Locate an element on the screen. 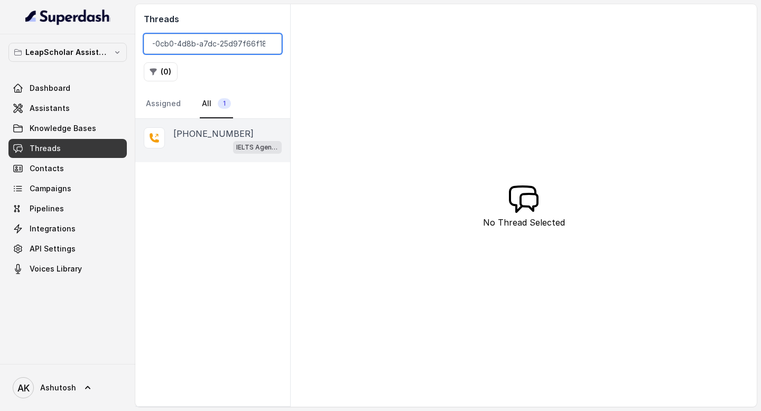  a: Pipelines is located at coordinates (68, 209).